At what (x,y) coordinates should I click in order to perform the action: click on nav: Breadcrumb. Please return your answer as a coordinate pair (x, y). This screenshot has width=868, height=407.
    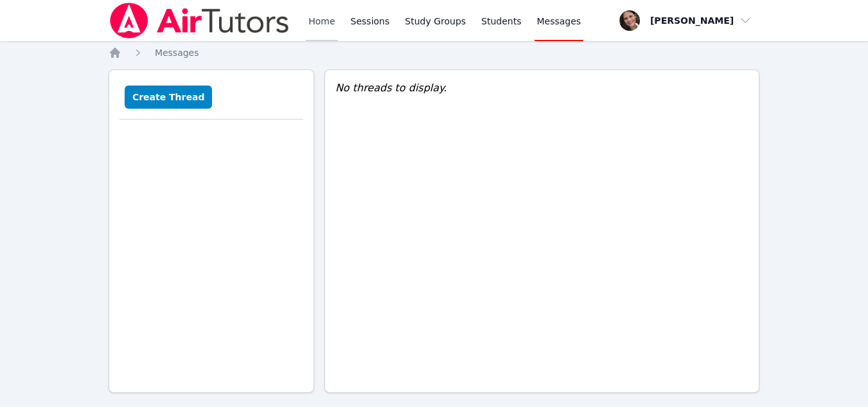
    Looking at the image, I should click on (434, 52).